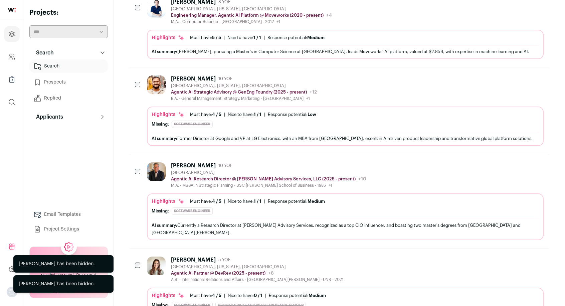  I want to click on span: Low, so click(312, 114).